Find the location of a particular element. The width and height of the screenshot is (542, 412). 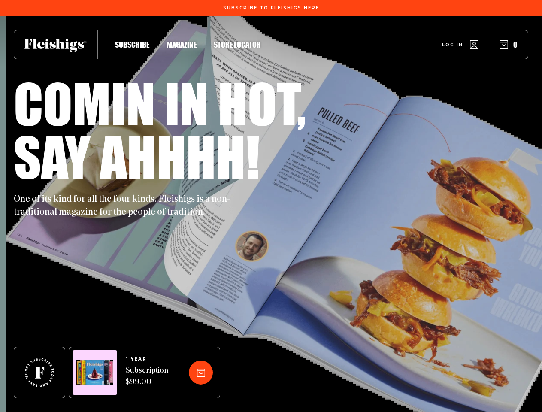

p: One of its kind for all the four kinds. Fleishigs is a non-traditional magazine for the people of... is located at coordinates (125, 206).